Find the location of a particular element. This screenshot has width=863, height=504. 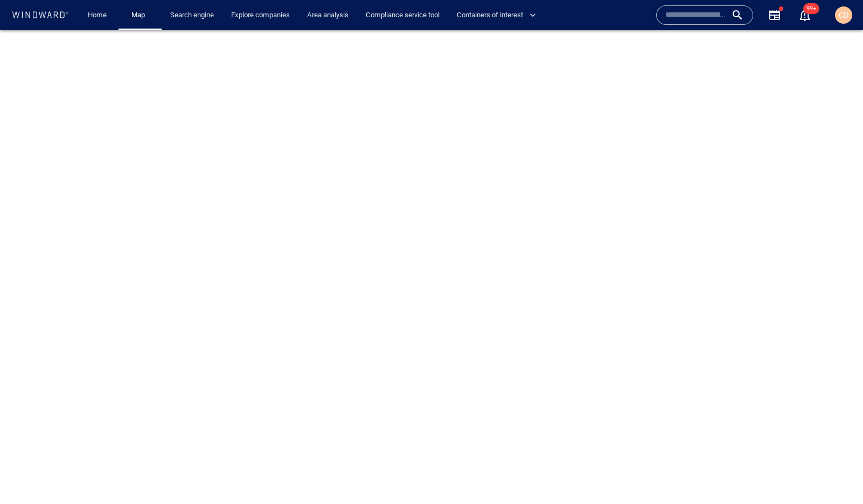

a: 99+ is located at coordinates (805, 15).